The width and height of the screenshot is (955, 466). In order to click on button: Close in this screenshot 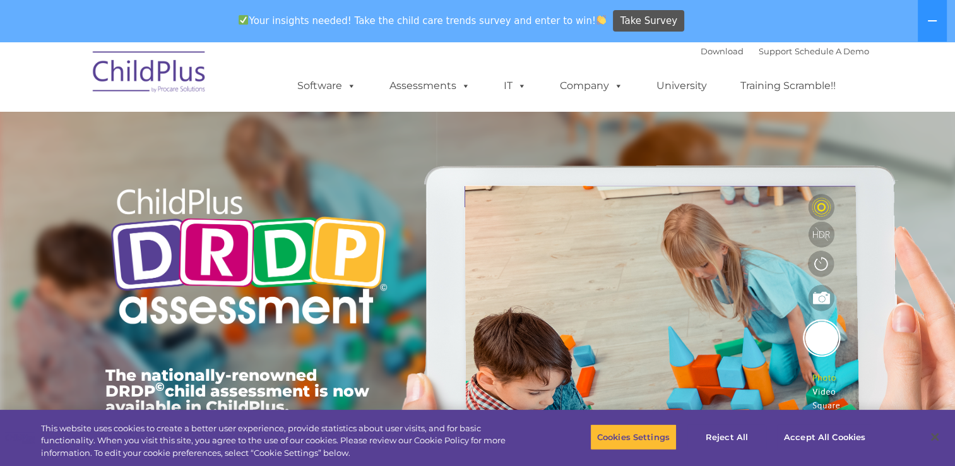, I will do `click(935, 437)`.